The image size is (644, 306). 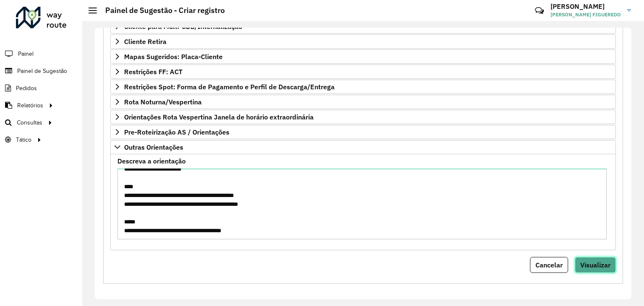 I want to click on span: Rota Noturna/Vespertina, so click(x=163, y=102).